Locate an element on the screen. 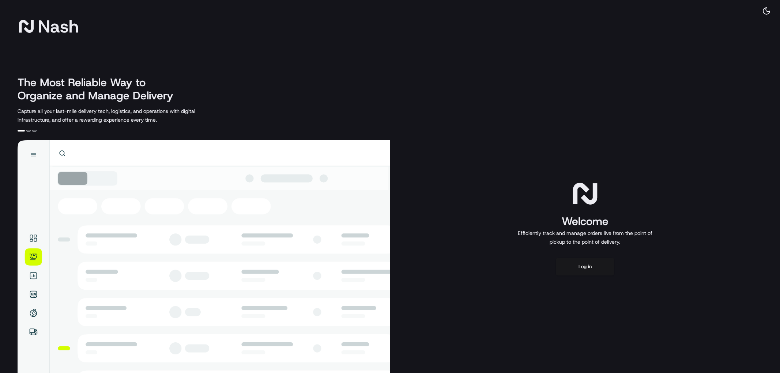  h1: Welcome is located at coordinates (585, 222).